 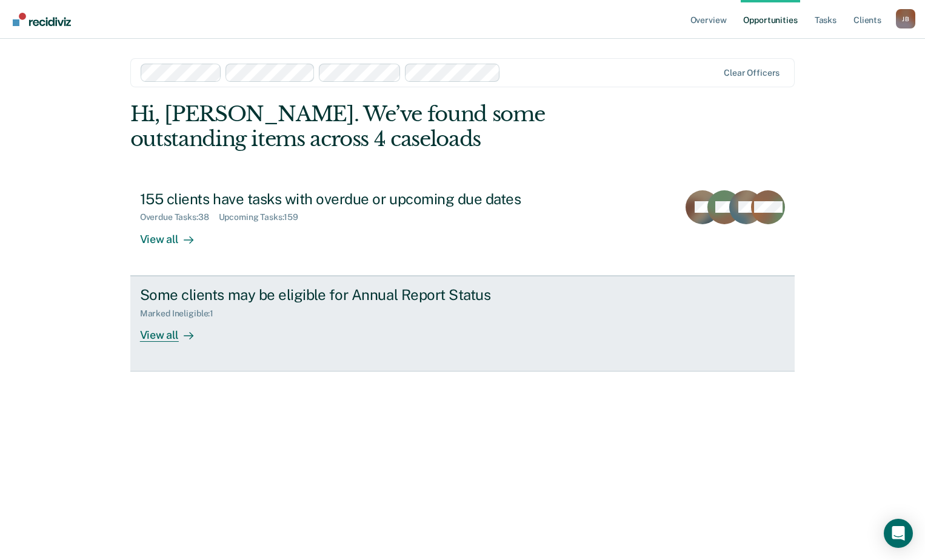 What do you see at coordinates (352, 199) in the screenshot?
I see `div: 155 clients have tasks with overdue or upcoming due dates` at bounding box center [352, 199].